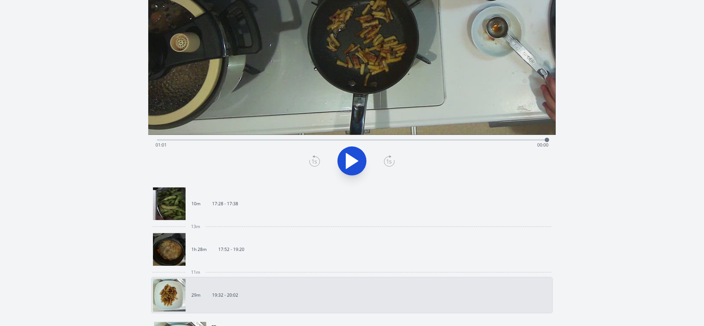  Describe the element at coordinates (231, 249) in the screenshot. I see `p: 17:52 - 19:20` at that location.